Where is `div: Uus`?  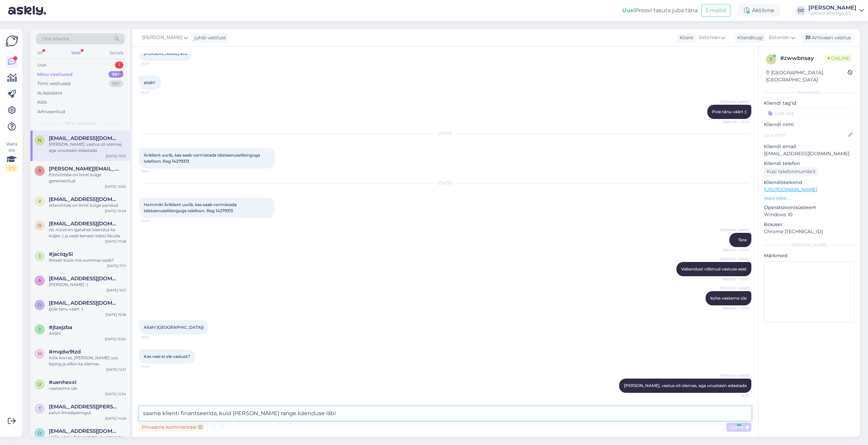
div: Uus is located at coordinates (41, 65).